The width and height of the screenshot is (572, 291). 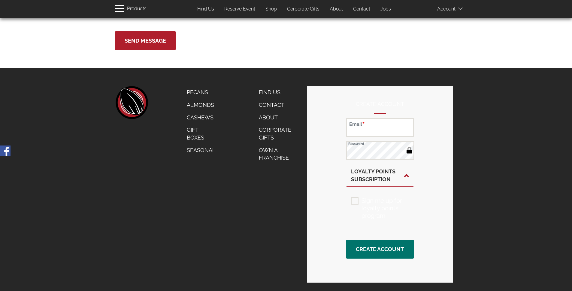 I want to click on a: Almonds, so click(x=201, y=105).